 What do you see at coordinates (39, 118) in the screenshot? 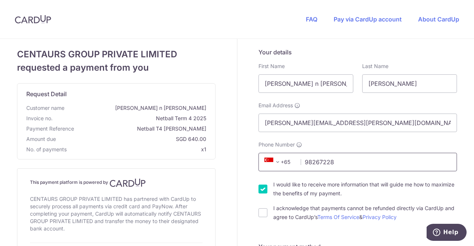
I see `span: Invoice no.` at bounding box center [39, 118].